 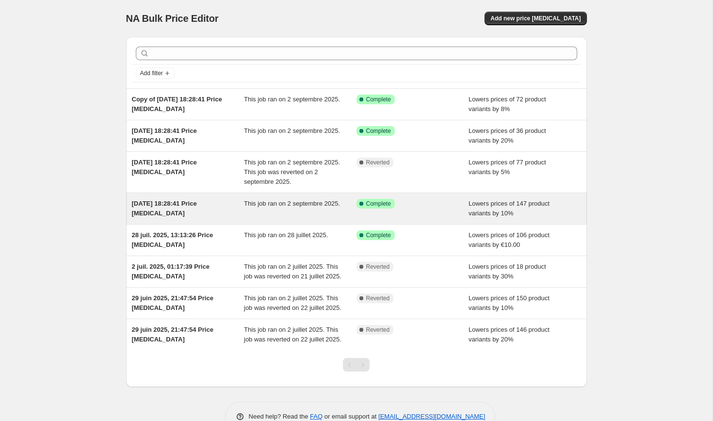 What do you see at coordinates (509, 302) in the screenshot?
I see `span: Lowers prices of 150 product variants by 10%` at bounding box center [509, 302].